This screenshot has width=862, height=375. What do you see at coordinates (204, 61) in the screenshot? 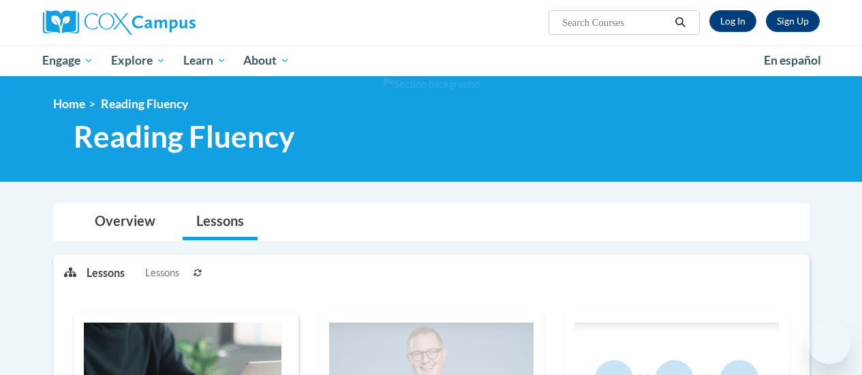
I see `a: Learn` at bounding box center [204, 61].